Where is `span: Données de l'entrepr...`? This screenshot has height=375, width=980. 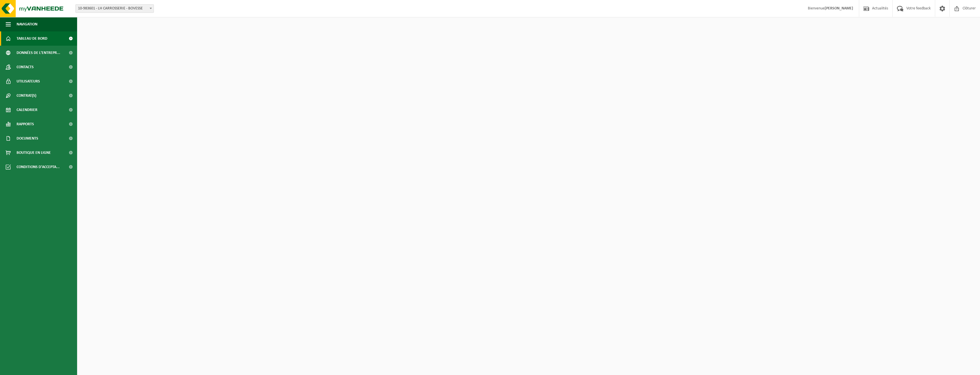
span: Données de l'entrepr... is located at coordinates (38, 53).